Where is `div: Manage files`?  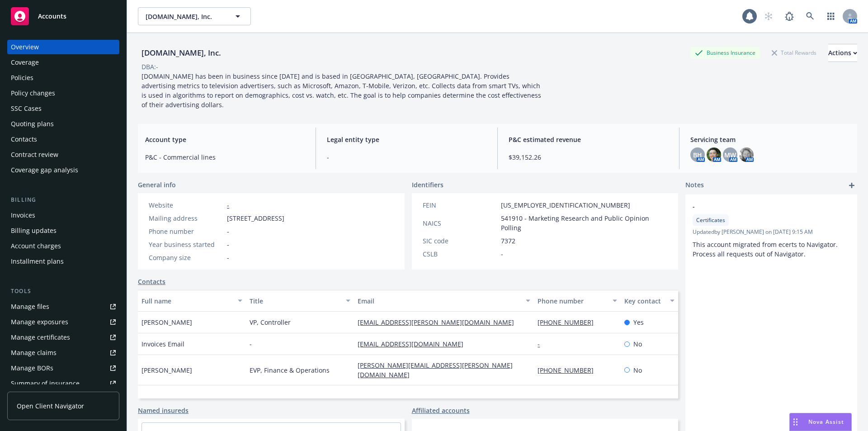 div: Manage files is located at coordinates (30, 307).